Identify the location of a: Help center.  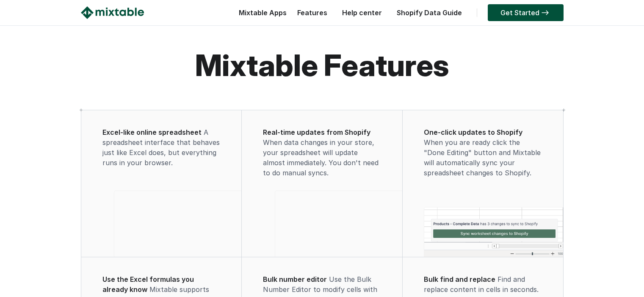
(361, 12).